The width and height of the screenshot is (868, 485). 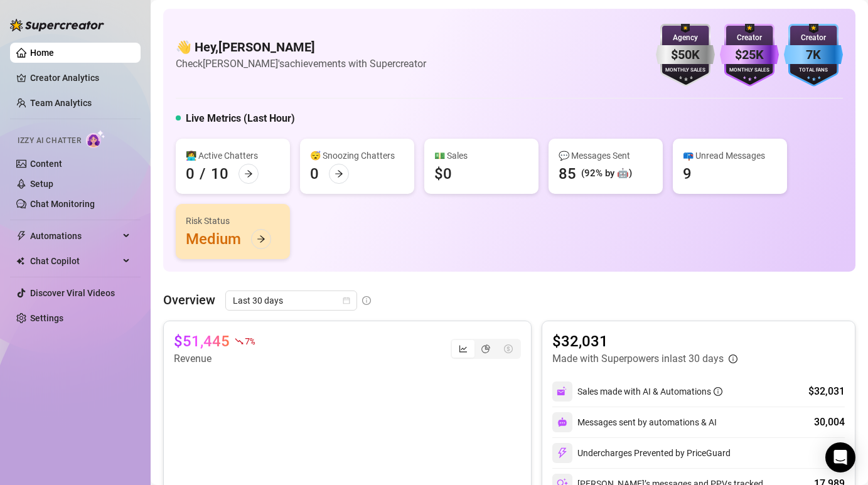 What do you see at coordinates (42, 184) in the screenshot?
I see `a: Setup` at bounding box center [42, 184].